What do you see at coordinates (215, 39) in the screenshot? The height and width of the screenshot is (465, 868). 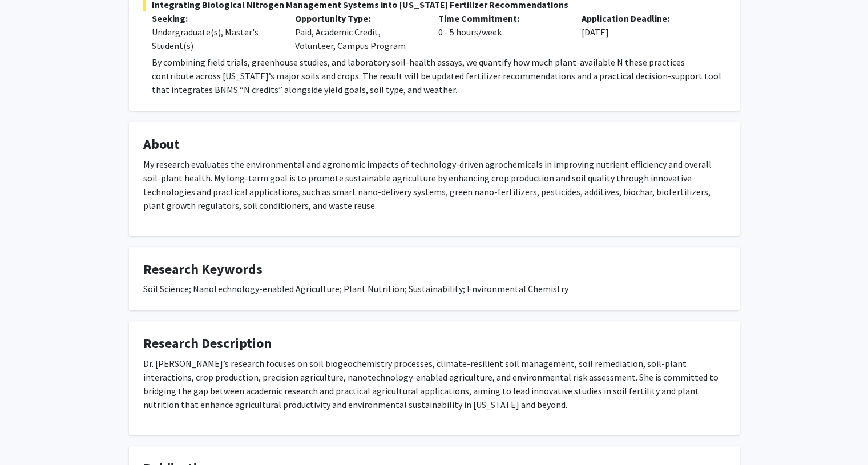 I see `div: Undergraduate(s), Master's Student(s)` at bounding box center [215, 39].